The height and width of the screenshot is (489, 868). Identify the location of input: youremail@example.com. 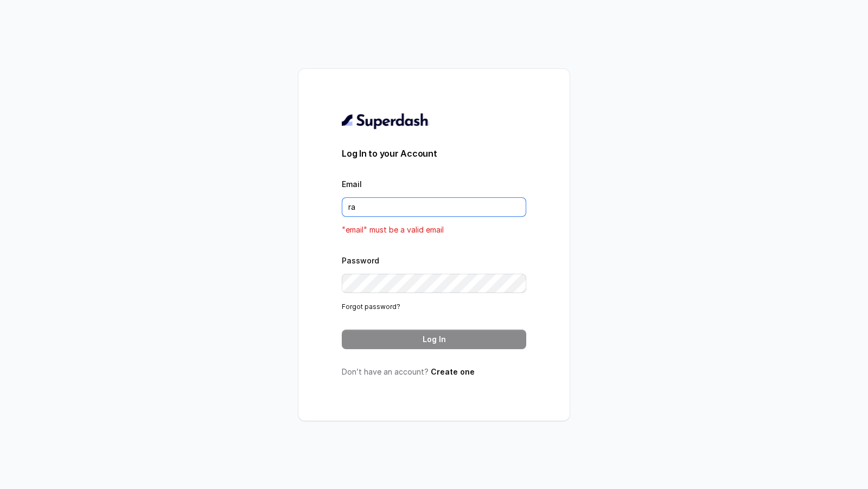
(434, 207).